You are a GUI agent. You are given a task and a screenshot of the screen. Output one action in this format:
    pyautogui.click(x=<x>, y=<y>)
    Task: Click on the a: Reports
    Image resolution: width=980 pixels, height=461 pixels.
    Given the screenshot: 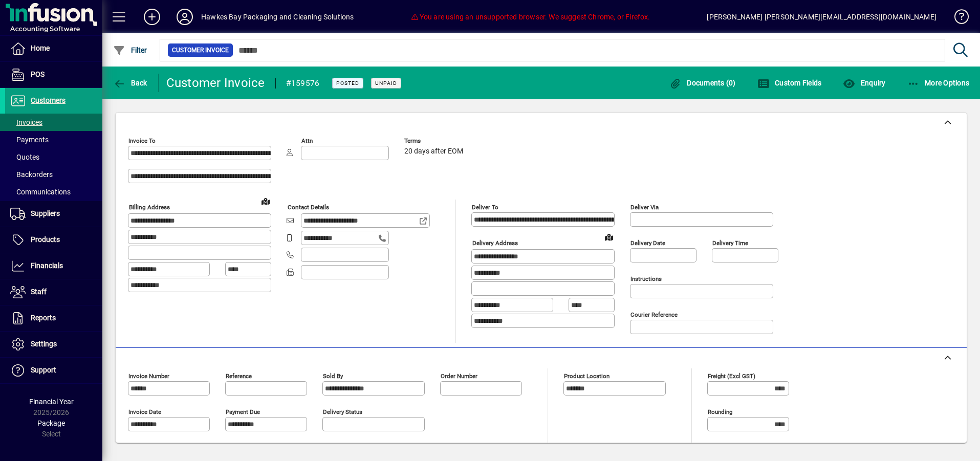 What is the action you would take?
    pyautogui.click(x=54, y=318)
    